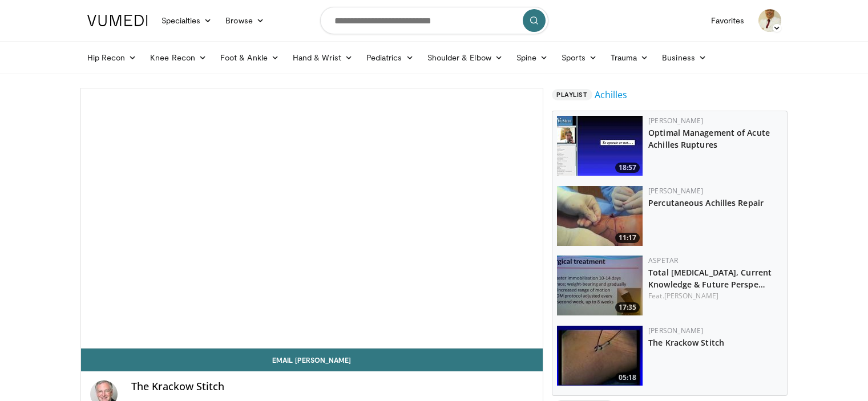 The height and width of the screenshot is (401, 868). I want to click on img: VuMedi Logo, so click(118, 20).